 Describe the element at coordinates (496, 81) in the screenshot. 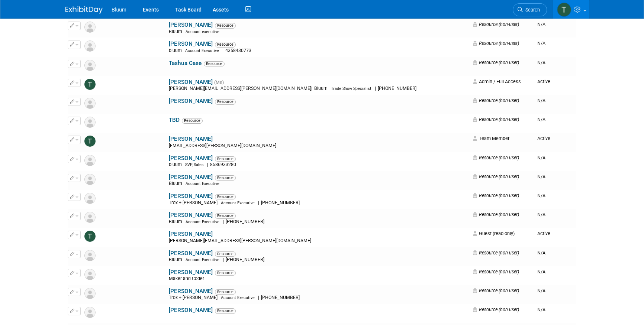

I see `span: Admin / Full Access` at that location.